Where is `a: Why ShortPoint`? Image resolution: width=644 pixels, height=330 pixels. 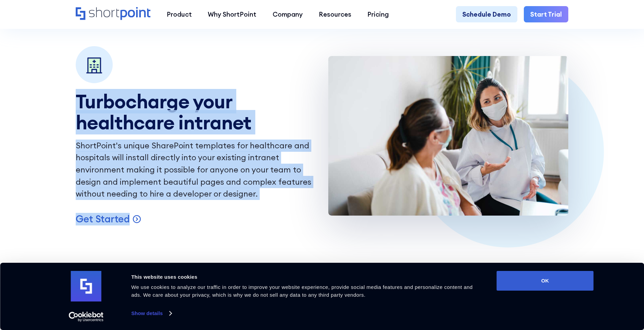 a: Why ShortPoint is located at coordinates (232, 14).